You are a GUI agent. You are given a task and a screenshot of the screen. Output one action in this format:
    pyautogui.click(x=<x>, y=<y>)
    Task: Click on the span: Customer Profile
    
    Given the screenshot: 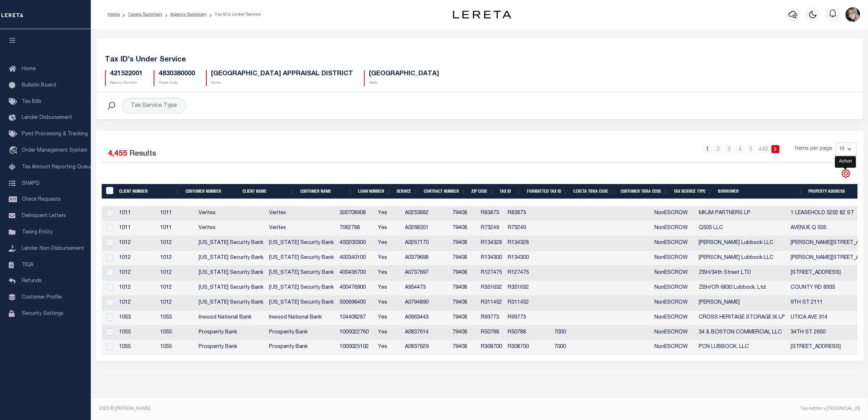 What is the action you would take?
    pyautogui.click(x=42, y=297)
    